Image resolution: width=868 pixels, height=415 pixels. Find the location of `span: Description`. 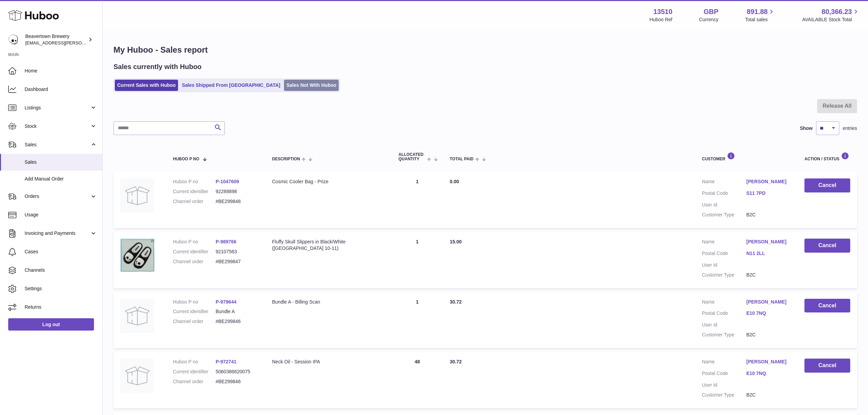

span: Description is located at coordinates (286, 159).